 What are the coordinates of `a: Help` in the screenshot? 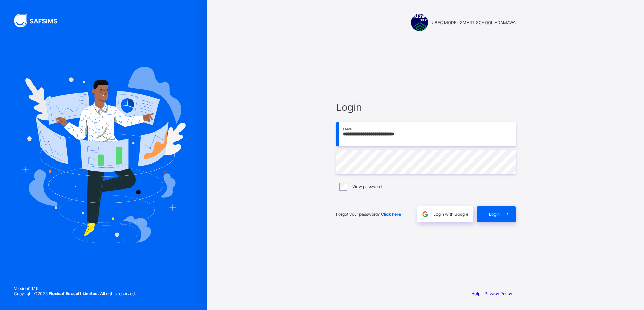 It's located at (476, 294).